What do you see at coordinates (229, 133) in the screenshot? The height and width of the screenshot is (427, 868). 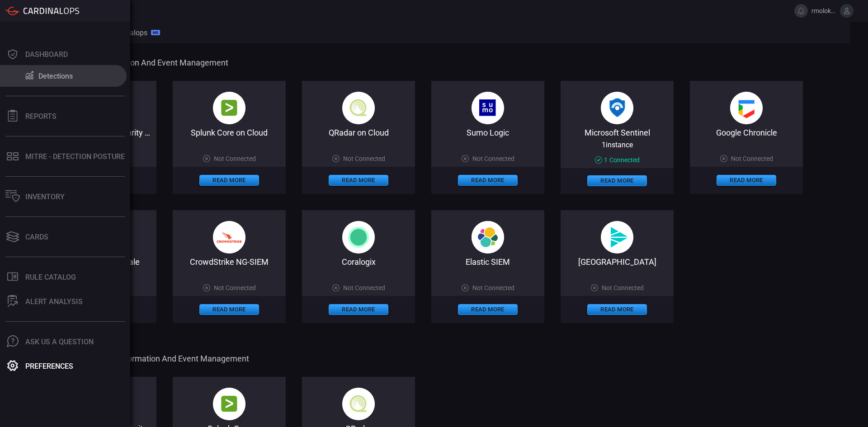 I see `div: Splunk Core on Cloud` at bounding box center [229, 133].